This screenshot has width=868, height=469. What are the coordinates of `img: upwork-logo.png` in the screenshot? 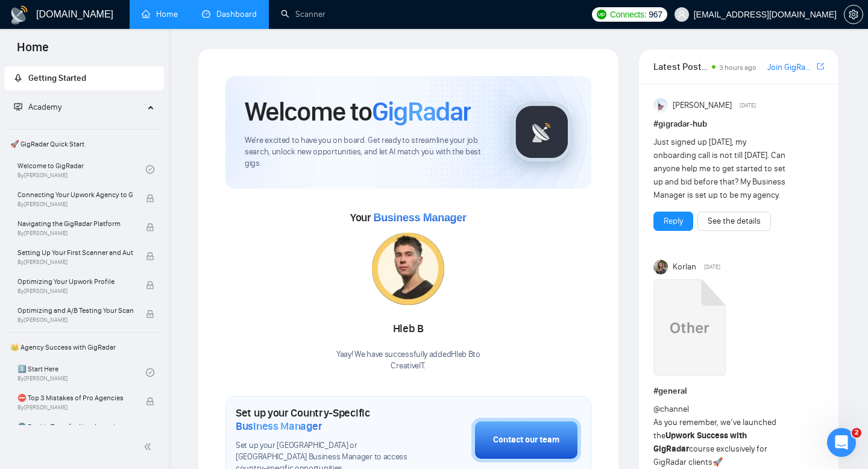 It's located at (602, 14).